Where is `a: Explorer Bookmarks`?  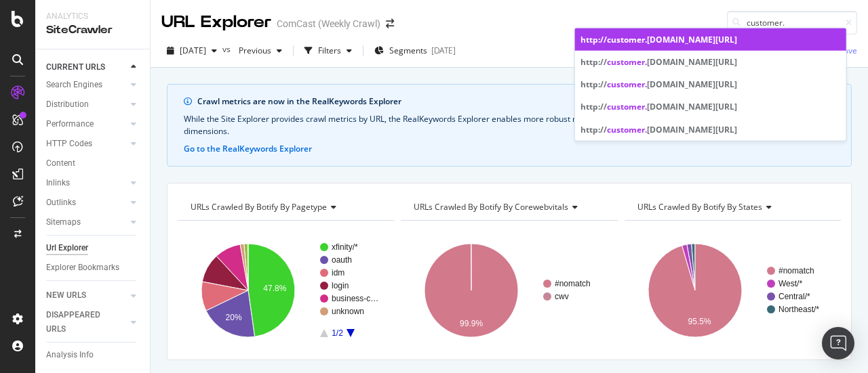
a: Explorer Bookmarks is located at coordinates (93, 268).